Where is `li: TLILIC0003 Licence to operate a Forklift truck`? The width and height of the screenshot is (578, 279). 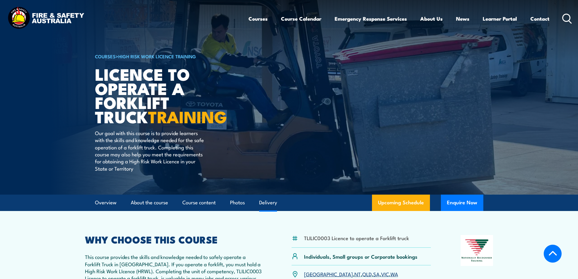
li: TLILIC0003 Licence to operate a Forklift truck is located at coordinates (356, 237).